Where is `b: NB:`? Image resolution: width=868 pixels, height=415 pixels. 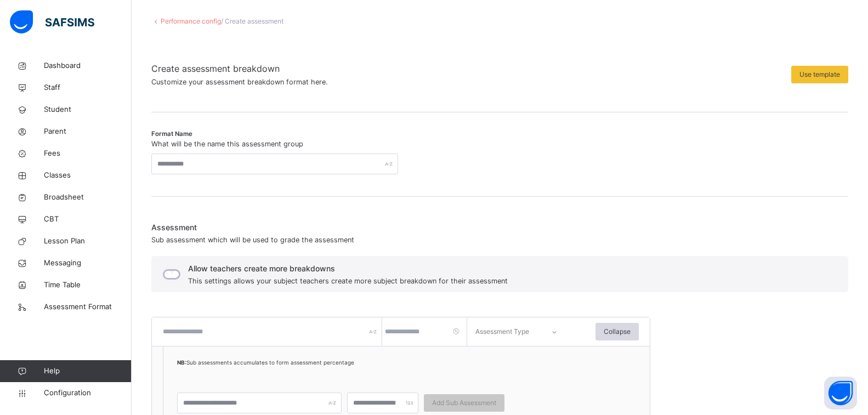
b: NB: is located at coordinates (182, 362).